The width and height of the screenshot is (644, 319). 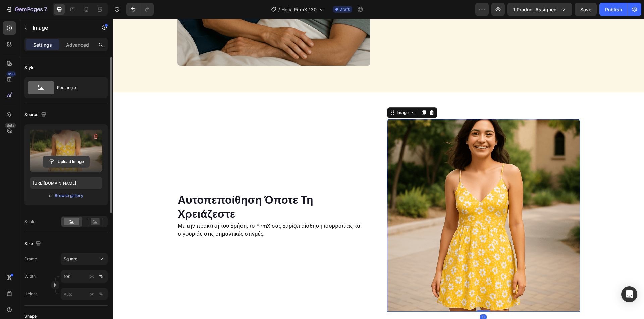 What do you see at coordinates (535, 10) in the screenshot?
I see `span: 1 product assigned` at bounding box center [535, 10].